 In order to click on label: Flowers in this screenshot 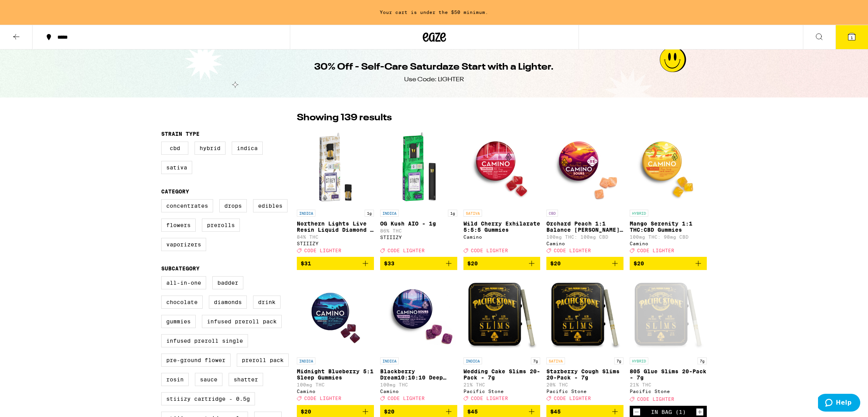, I will do `click(179, 226)`.